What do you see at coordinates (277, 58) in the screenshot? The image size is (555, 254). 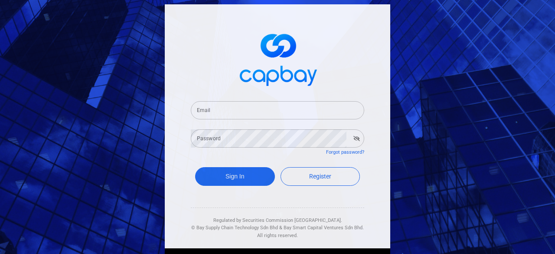 I see `img: logo` at bounding box center [277, 58].